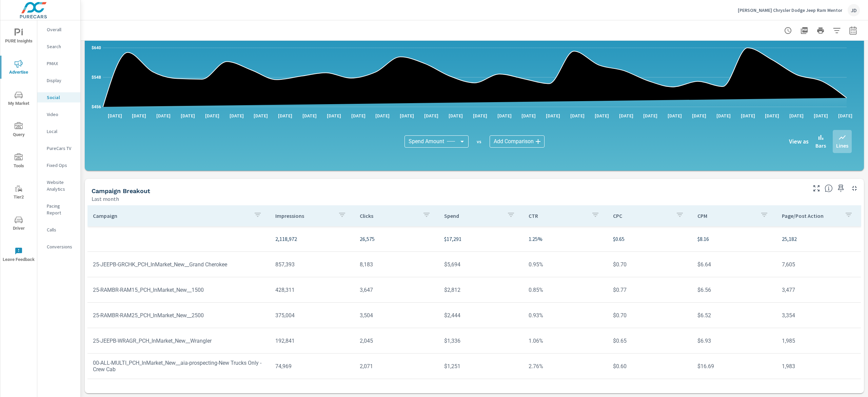  Describe the element at coordinates (59, 114) in the screenshot. I see `div: Video` at that location.